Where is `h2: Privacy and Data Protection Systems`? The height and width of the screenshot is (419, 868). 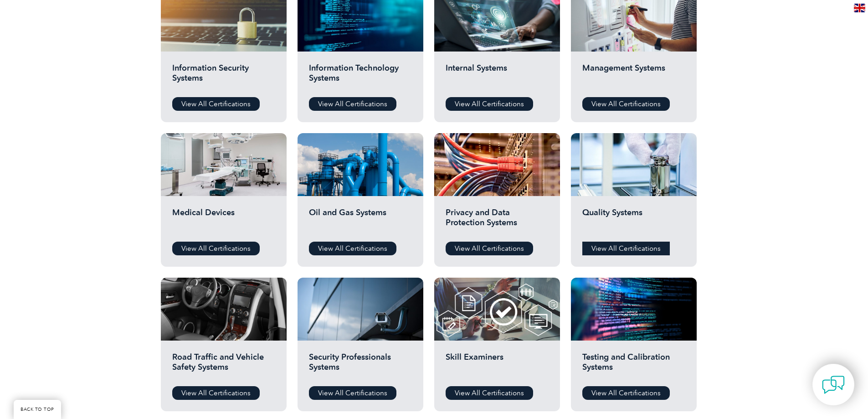
h2: Privacy and Data Protection Systems is located at coordinates (497, 221).